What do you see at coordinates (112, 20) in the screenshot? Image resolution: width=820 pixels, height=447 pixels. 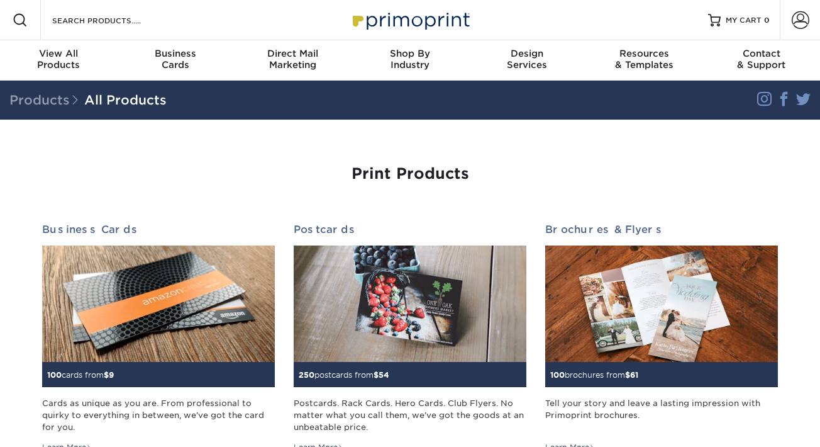 I see `input: SEARCH PRODUCTS.....` at bounding box center [112, 20].